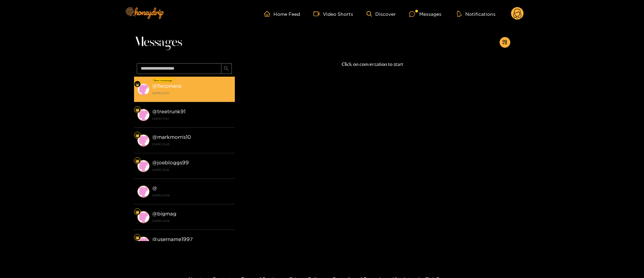  Describe the element at coordinates (425, 14) in the screenshot. I see `div: Messages` at that location.